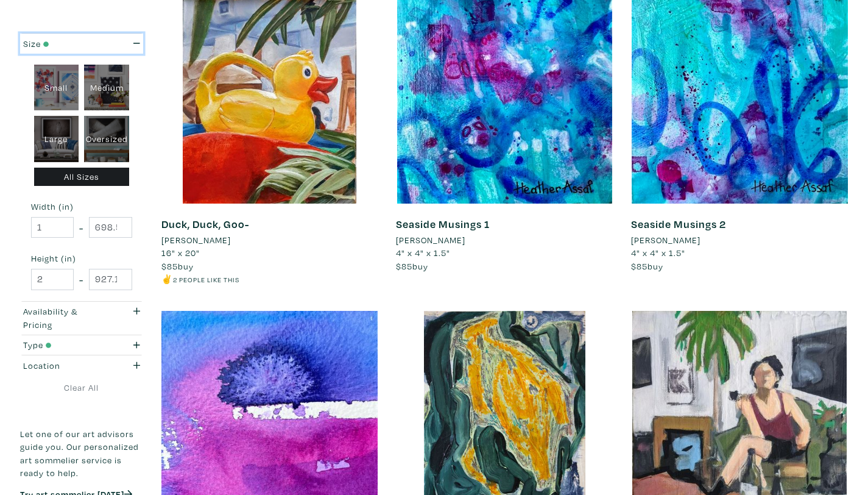 The height and width of the screenshot is (495, 868). What do you see at coordinates (106, 139) in the screenshot?
I see `div: Oversized` at bounding box center [106, 139].